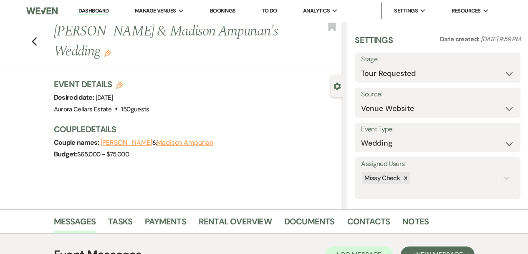 The image size is (528, 254). Describe the element at coordinates (75, 224) in the screenshot. I see `a: Messages` at that location.